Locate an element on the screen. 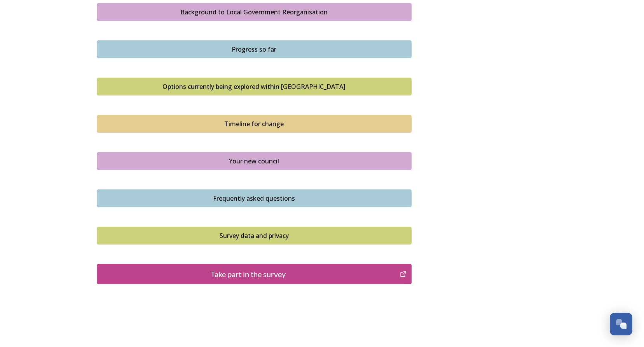 Image resolution: width=644 pixels, height=347 pixels. button: Options currently being explored within West Sussex is located at coordinates (254, 87).